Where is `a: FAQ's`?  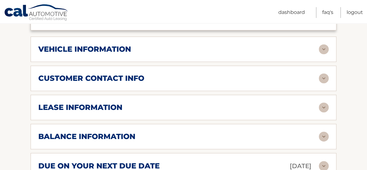
a: FAQ's is located at coordinates (328, 12).